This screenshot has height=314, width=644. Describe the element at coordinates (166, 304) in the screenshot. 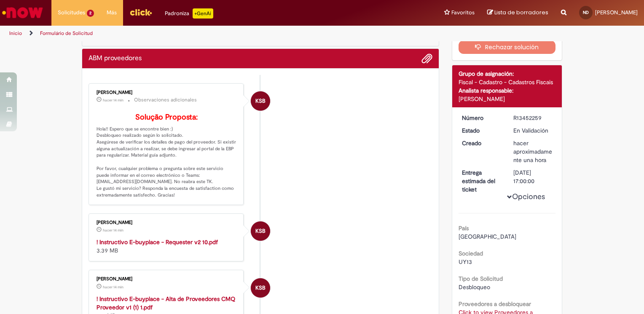

I see `a: ! Instructivo E-buyplace - Alta de Proveedores CMQ Proveedor v1 (1) 1.pdf` at that location.